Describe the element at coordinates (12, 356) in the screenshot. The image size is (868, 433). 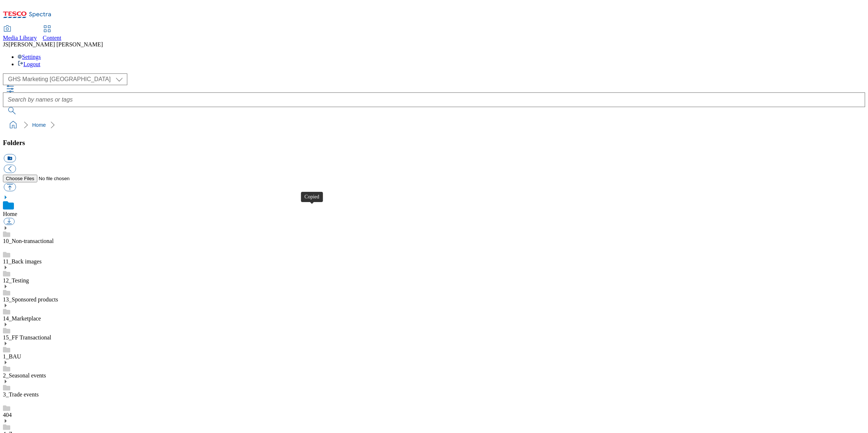
I see `a: 1_BAU` at that location.